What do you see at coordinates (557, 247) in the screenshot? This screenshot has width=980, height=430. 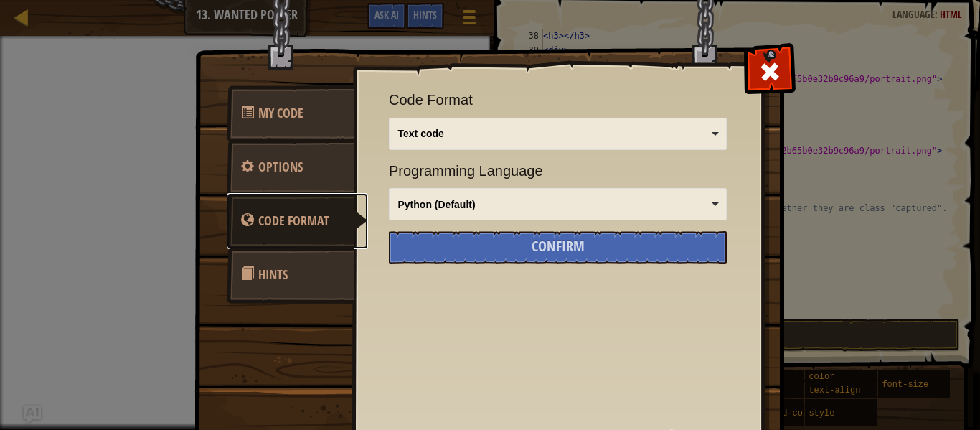 I see `div: play.comfirm` at bounding box center [557, 247].